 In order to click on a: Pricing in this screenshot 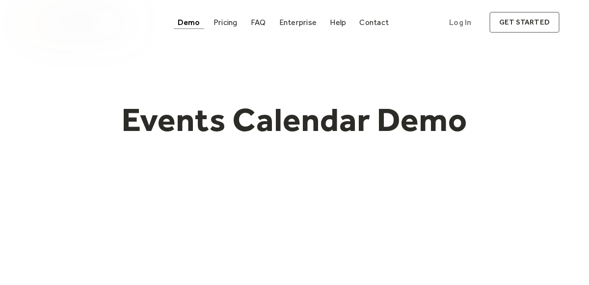, I will do `click(225, 22)`.